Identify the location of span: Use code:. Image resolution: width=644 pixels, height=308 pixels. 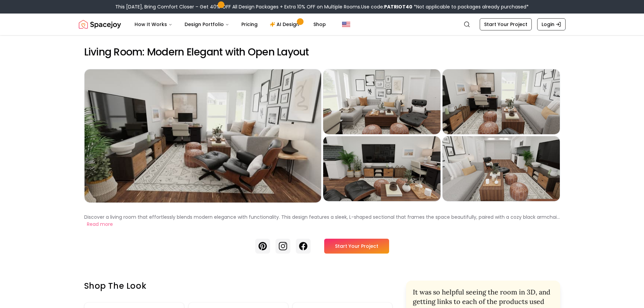
(387, 7).